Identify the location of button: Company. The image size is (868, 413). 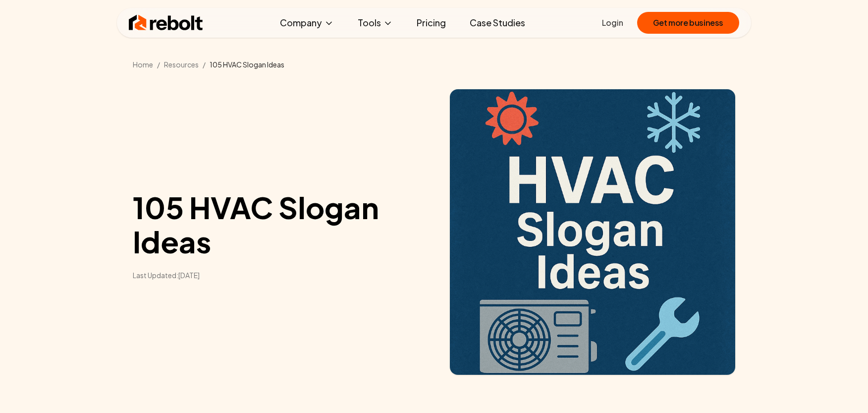
(307, 23).